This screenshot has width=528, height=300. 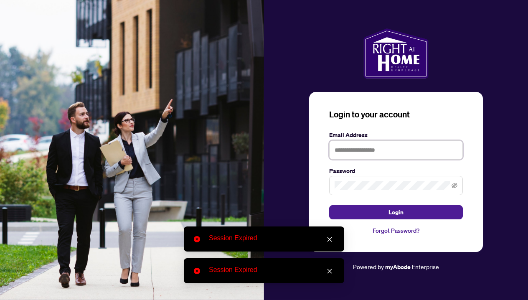 What do you see at coordinates (396, 212) in the screenshot?
I see `button: Login` at bounding box center [396, 212].